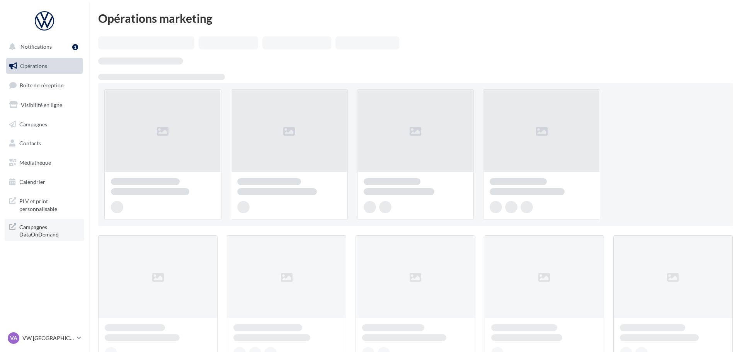 The image size is (742, 352). I want to click on span: Visibilité en ligne, so click(41, 105).